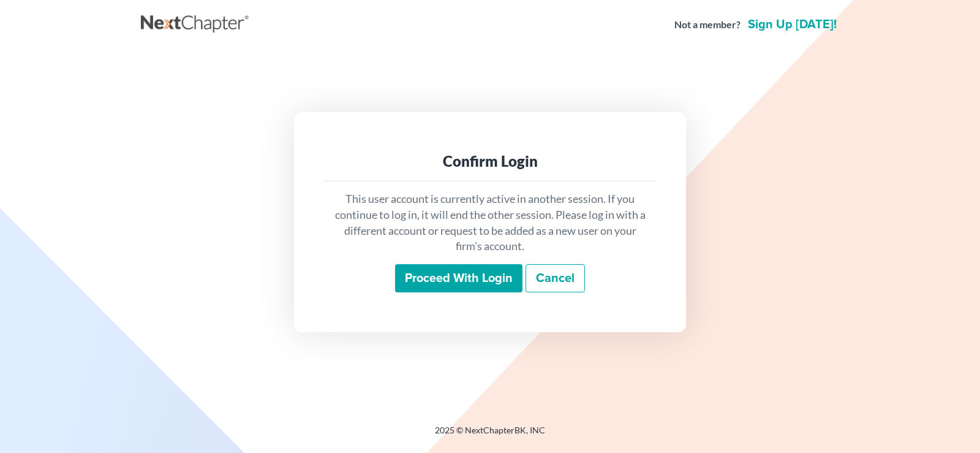  I want to click on p: This user account is currently active in another session. If you continue to log in, it will end ..., so click(490, 222).